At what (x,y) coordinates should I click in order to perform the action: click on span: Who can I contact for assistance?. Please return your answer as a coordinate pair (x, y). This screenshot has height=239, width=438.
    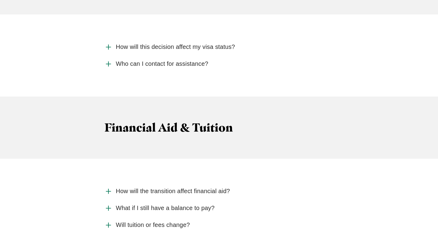
    Looking at the image, I should click on (162, 64).